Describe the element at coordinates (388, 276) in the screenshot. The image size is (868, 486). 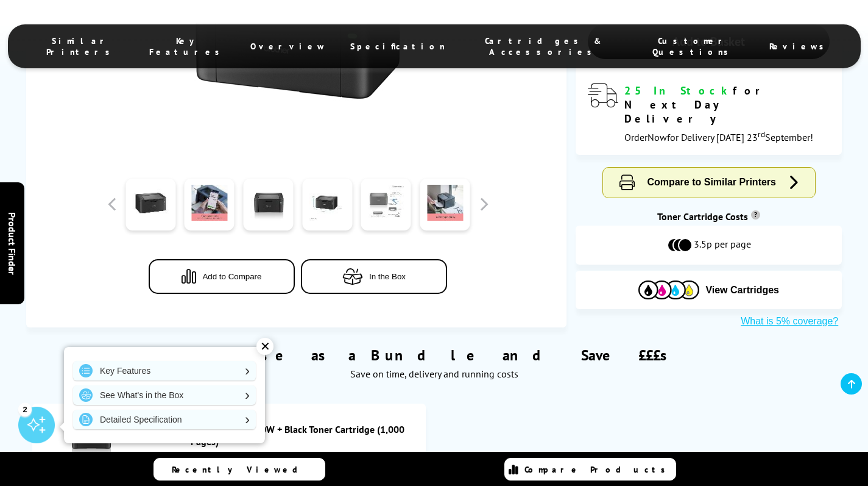
I see `span: In the Box` at that location.